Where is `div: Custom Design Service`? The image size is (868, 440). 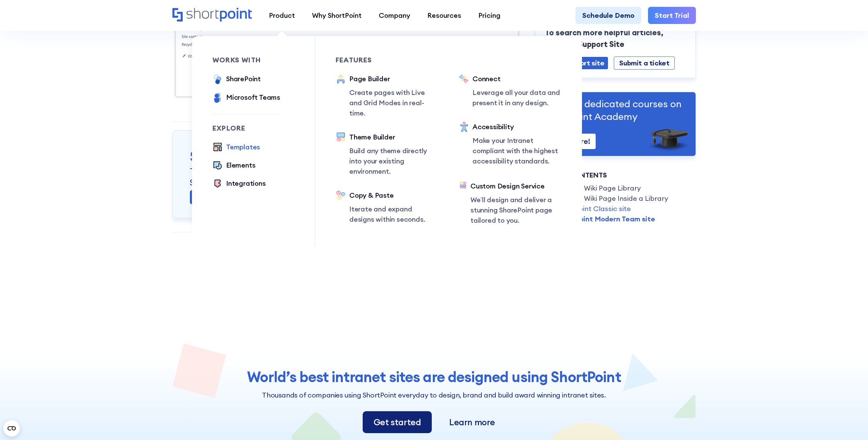 div: Custom Design Service is located at coordinates (516, 186).